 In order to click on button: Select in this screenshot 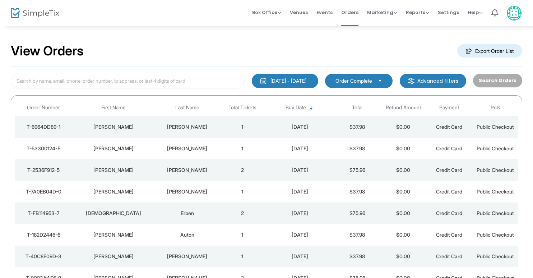, I will do `click(380, 81)`.